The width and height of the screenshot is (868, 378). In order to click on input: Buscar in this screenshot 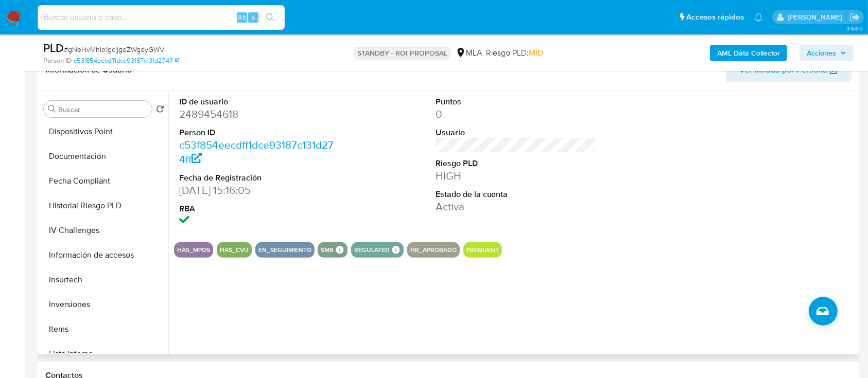, I will do `click(103, 110)`.